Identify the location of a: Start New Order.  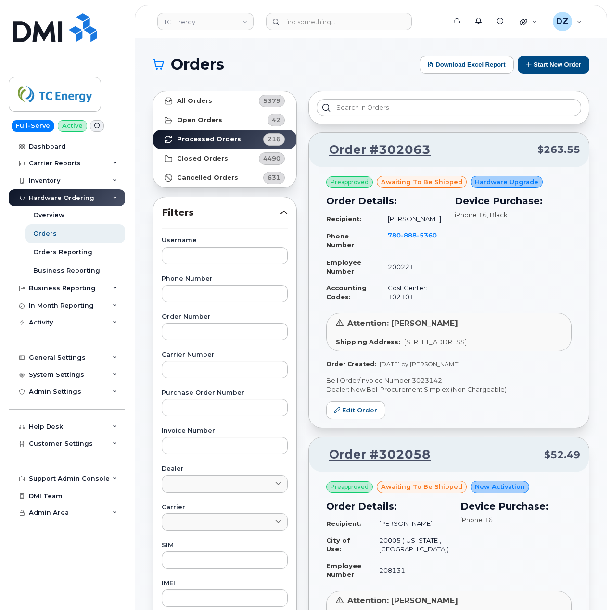
(553, 64).